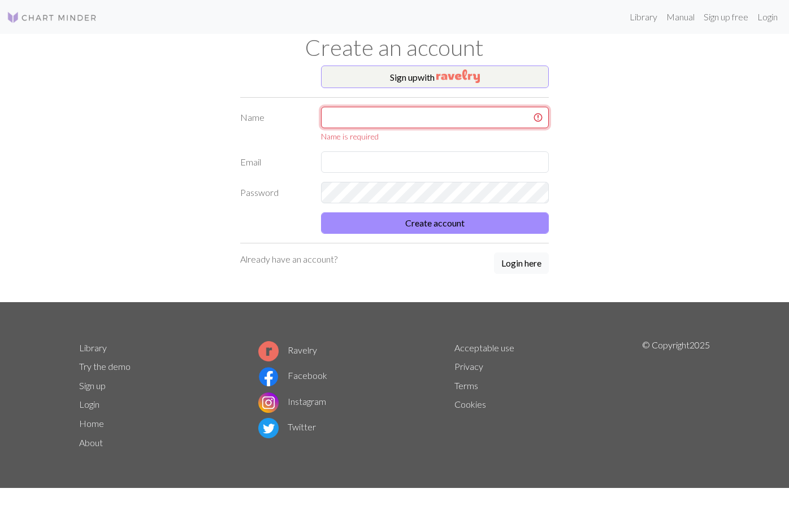 The image size is (789, 532). I want to click on h1: Create an account, so click(394, 48).